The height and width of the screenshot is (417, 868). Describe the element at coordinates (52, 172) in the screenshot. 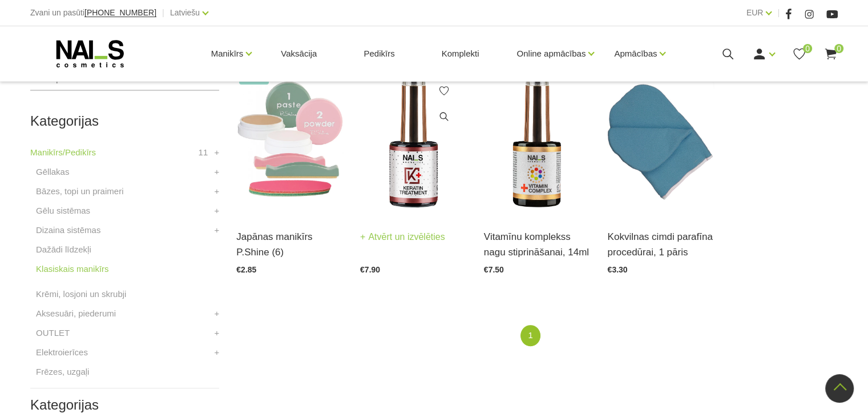

I see `a: Gēllakas` at that location.